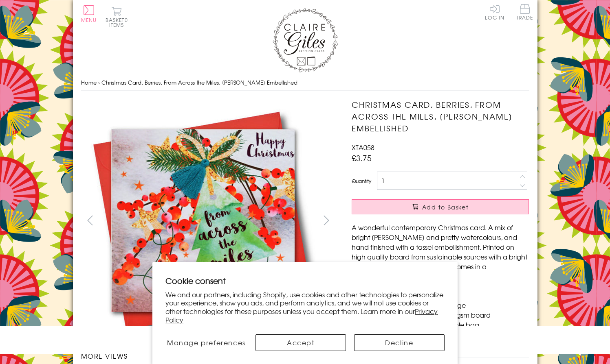 This screenshot has width=610, height=364. Describe the element at coordinates (206, 343) in the screenshot. I see `button: Manage preferences` at that location.